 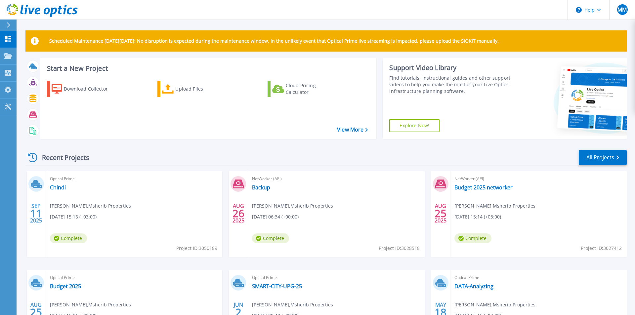 I want to click on a: Chindi, so click(x=58, y=188).